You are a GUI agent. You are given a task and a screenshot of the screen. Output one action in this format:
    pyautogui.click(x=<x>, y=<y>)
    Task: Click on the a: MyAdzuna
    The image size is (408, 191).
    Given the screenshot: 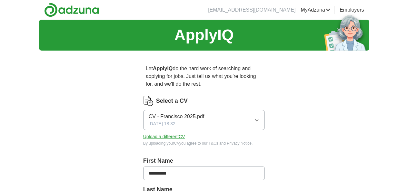 What is the action you would take?
    pyautogui.click(x=315, y=10)
    